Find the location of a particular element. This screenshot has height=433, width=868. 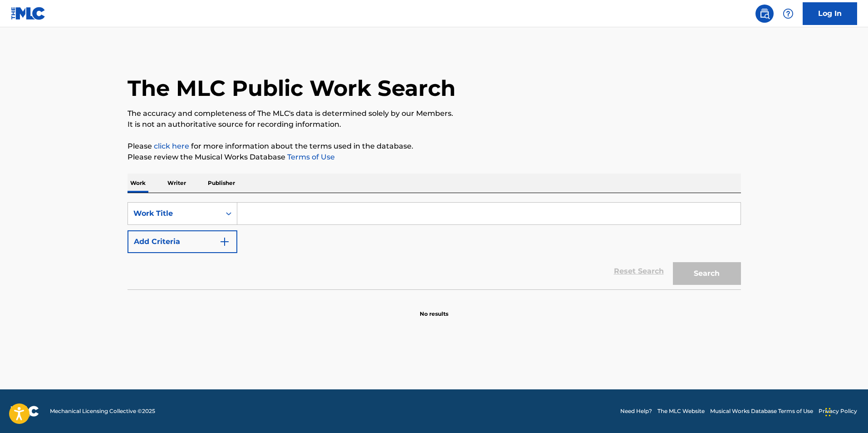

p: Work is located at coordinates (138, 183).